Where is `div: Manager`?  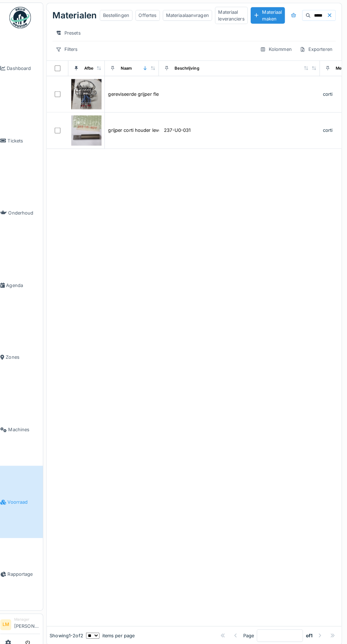 div: Manager is located at coordinates (32, 609).